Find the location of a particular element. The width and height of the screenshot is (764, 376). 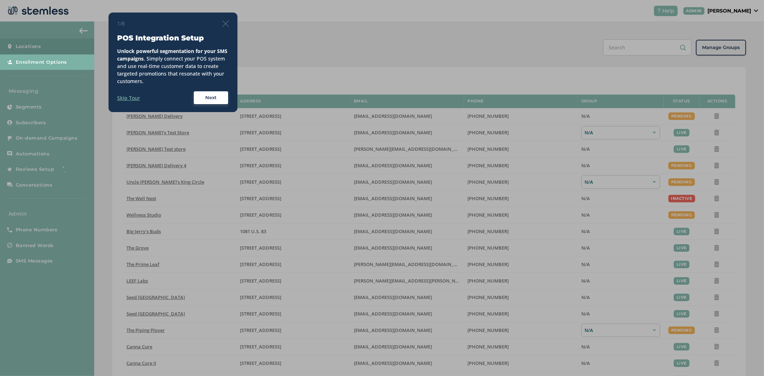

span: 1/8 is located at coordinates (121, 23).